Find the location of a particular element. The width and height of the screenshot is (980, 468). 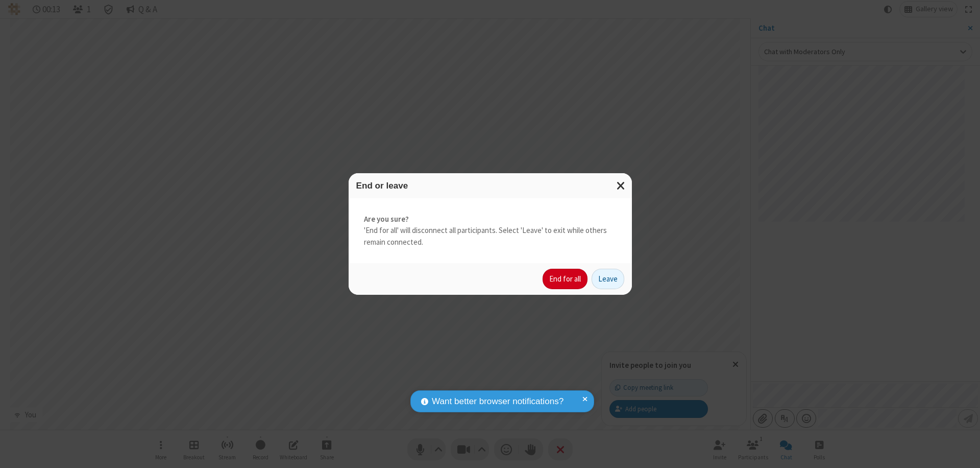

button: Leave is located at coordinates (608, 279).